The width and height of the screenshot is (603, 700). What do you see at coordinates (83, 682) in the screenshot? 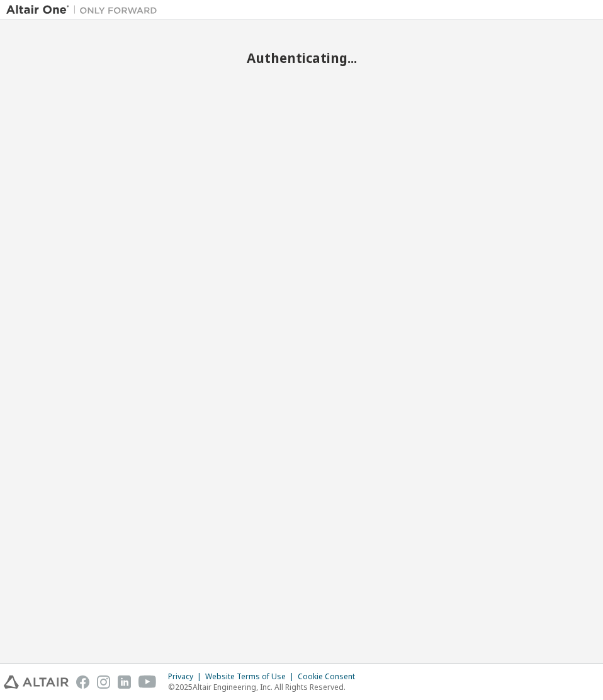
I see `img: facebook.svg` at bounding box center [83, 682].